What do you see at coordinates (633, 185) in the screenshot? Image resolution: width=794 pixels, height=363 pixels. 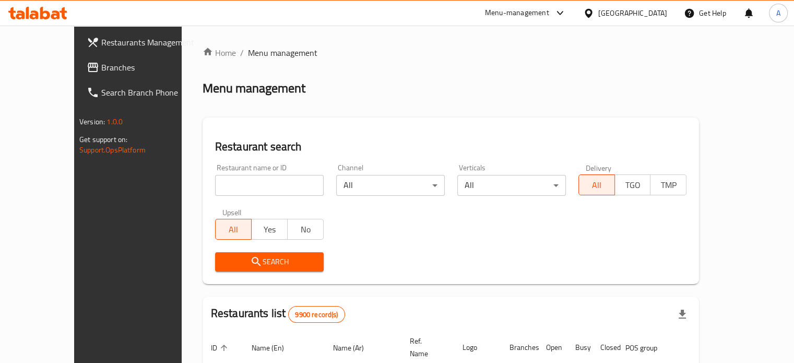 I see `span: TGO` at bounding box center [633, 185].